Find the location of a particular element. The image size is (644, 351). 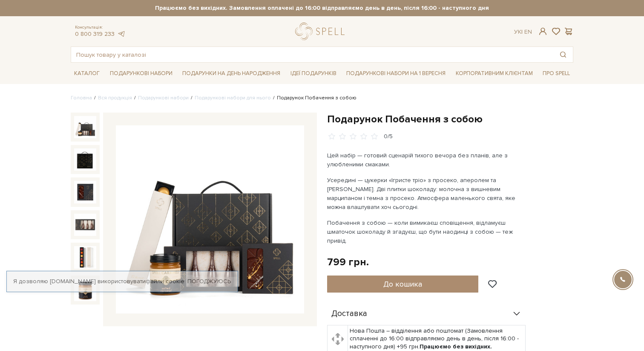

div: 0/5 is located at coordinates (388, 136).